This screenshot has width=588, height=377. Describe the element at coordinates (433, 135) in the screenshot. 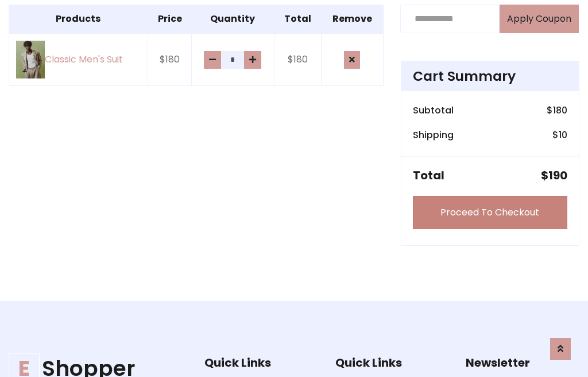

I see `h6: Shipping` at that location.